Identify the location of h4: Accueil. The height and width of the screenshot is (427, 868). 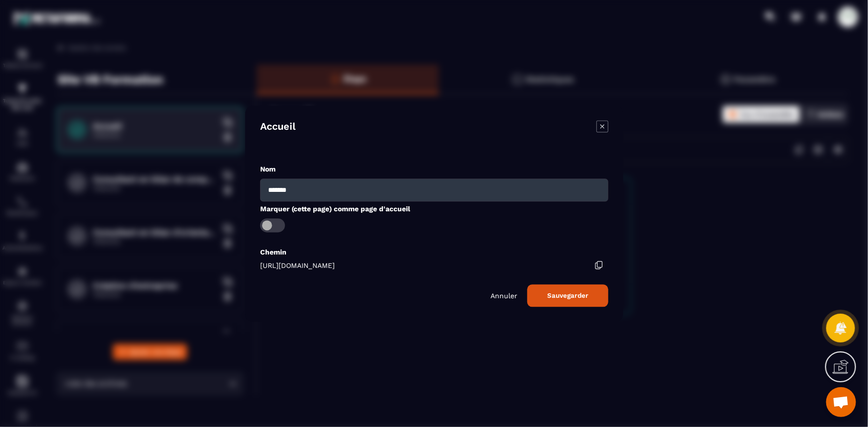
(277, 127).